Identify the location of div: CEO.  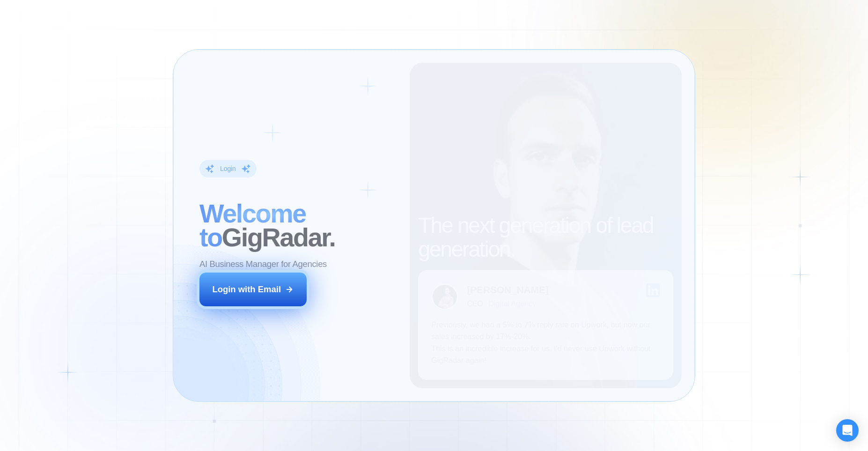
(475, 304).